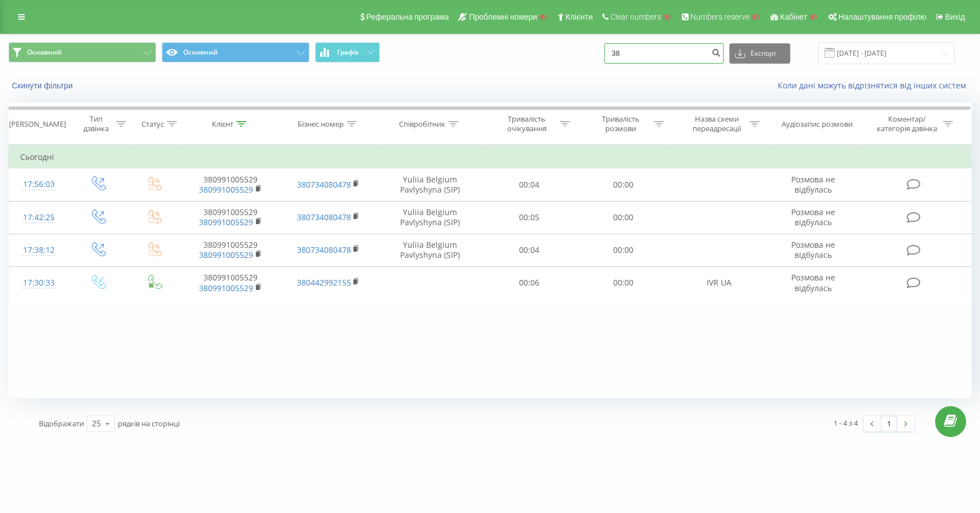 The image size is (980, 513). Describe the element at coordinates (323, 282) in the screenshot. I see `a: 380442992155` at that location.